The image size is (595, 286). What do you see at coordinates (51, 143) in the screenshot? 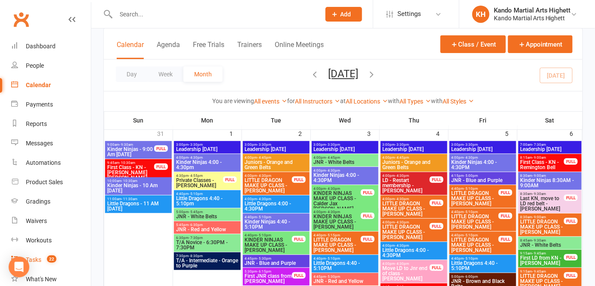
I see `a: Messages` at bounding box center [51, 143].